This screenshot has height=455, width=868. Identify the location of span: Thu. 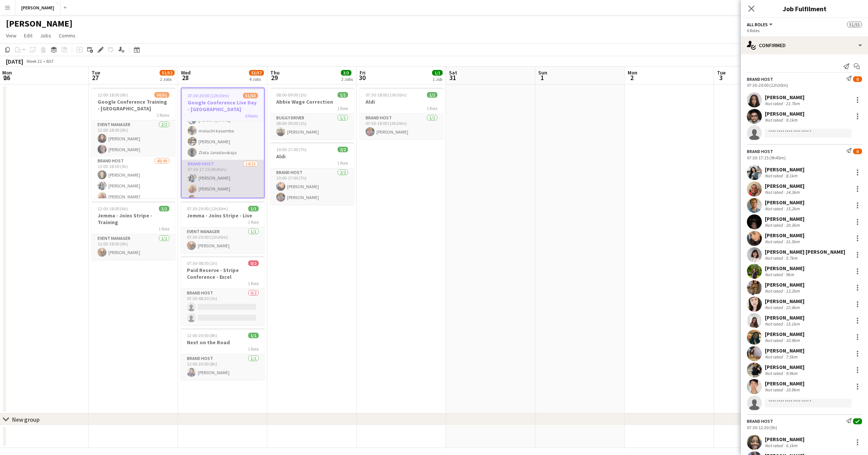
(275, 73).